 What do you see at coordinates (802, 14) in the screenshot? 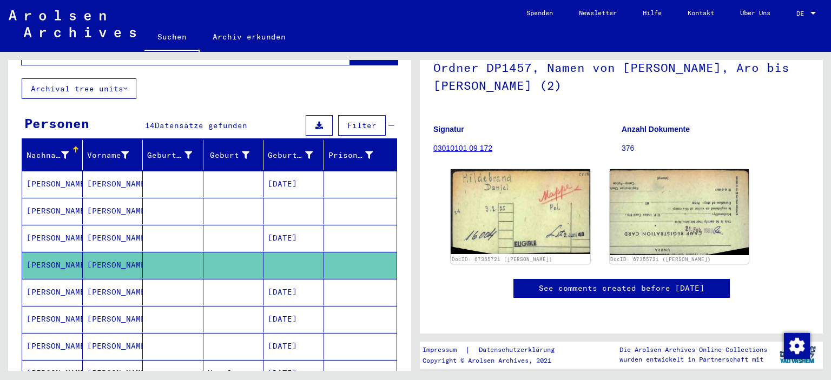
I see `span: DE` at bounding box center [802, 14].